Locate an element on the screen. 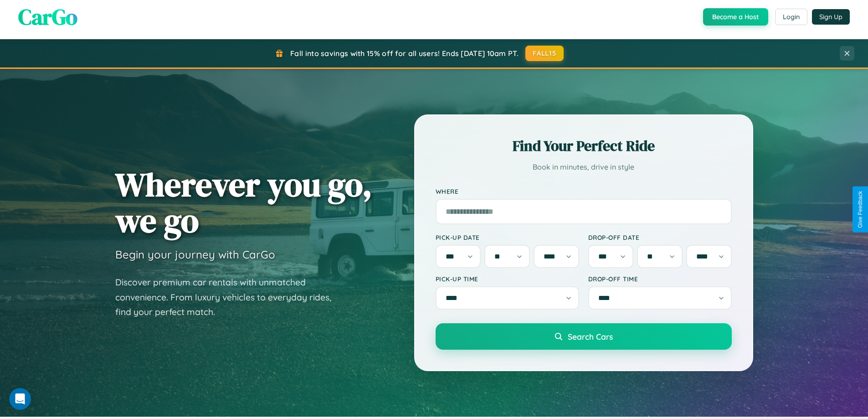 The height and width of the screenshot is (419, 868). button: Sign Up is located at coordinates (830, 17).